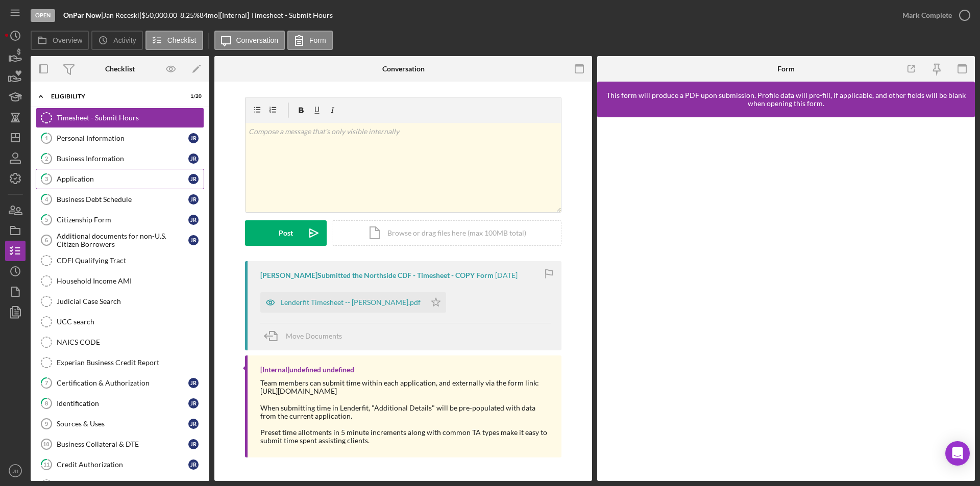  Describe the element at coordinates (130, 363) in the screenshot. I see `div: Experian Business Credit Report` at that location.